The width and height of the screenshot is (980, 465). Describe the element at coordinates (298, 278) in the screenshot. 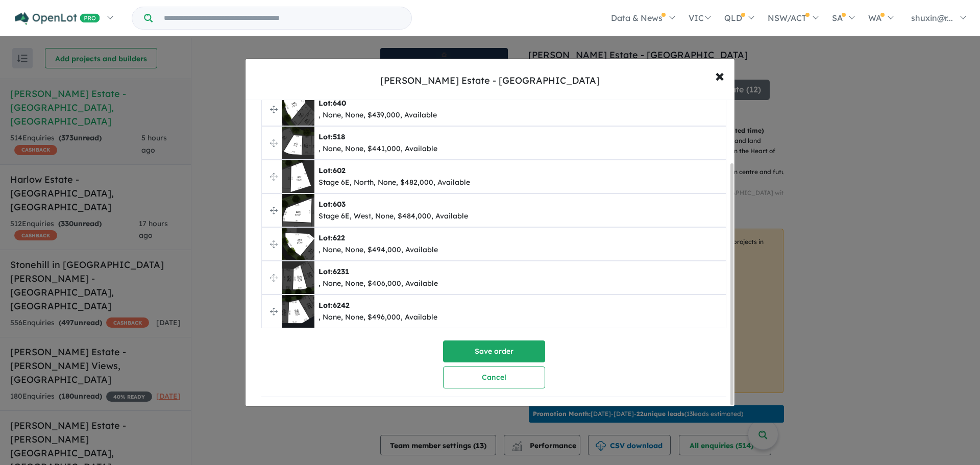

I see `img: Everley%20Estate%20-%20Sunbury%20-%20Lot%206231___1753425552.jpg` at that location.